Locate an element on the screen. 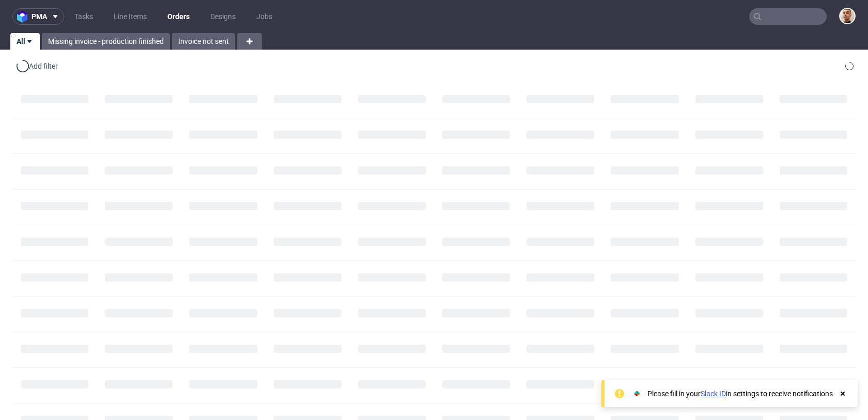 The image size is (868, 420). a: Invoice not sent is located at coordinates (203, 42).